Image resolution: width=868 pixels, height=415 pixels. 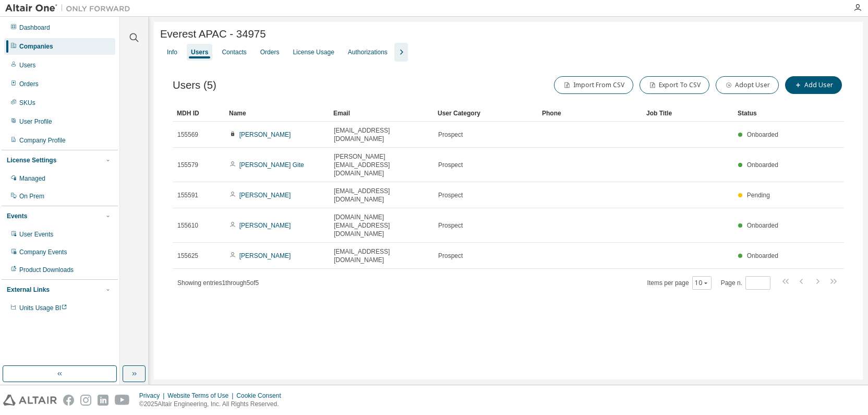 I want to click on div: License Settings, so click(x=31, y=160).